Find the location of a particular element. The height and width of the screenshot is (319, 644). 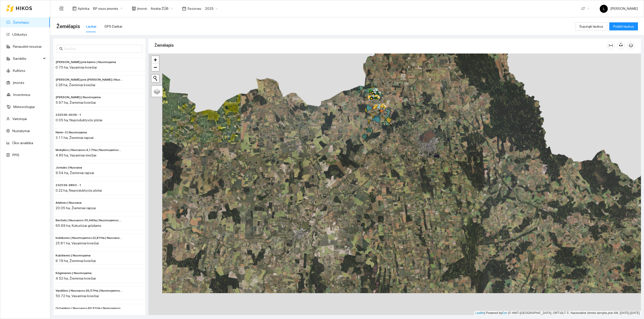

div: Laukai is located at coordinates (91, 27).